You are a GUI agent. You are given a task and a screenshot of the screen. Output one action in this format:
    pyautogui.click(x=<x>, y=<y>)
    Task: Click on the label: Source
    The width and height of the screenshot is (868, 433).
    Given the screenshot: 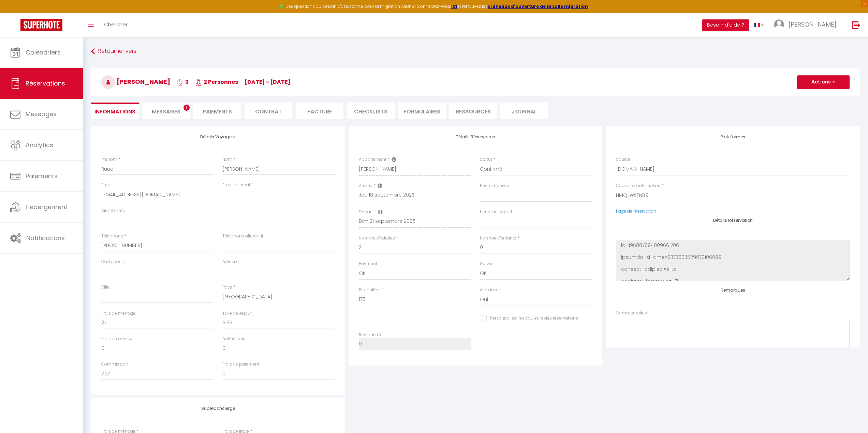 What is the action you would take?
    pyautogui.click(x=623, y=159)
    